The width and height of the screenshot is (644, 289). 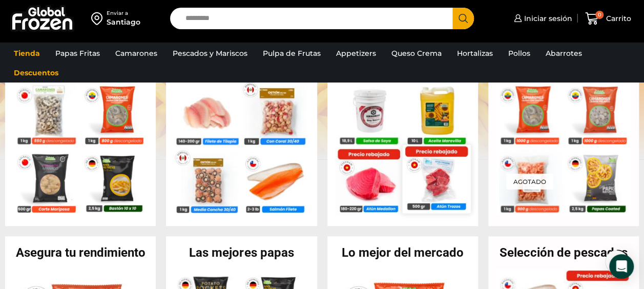 I want to click on a: Pulpa de Frutas, so click(x=291, y=54).